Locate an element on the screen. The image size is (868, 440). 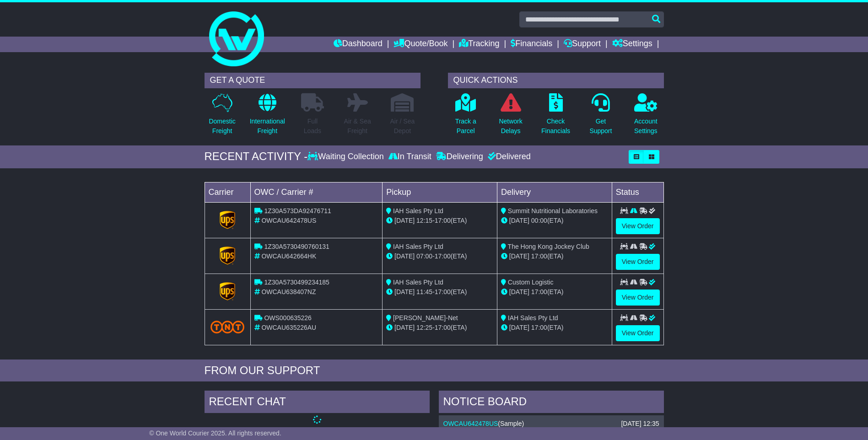
a: DomesticFreight is located at coordinates (222, 117).